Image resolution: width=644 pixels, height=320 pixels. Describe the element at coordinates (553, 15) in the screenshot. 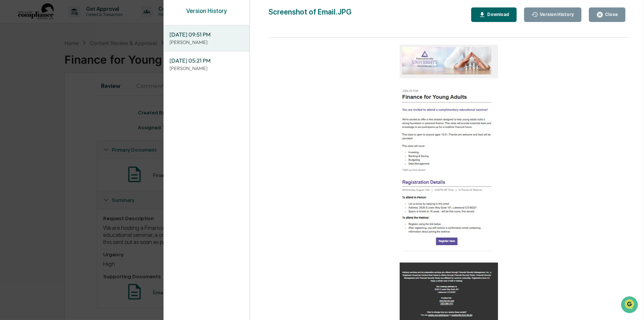

I see `button: Version History` at that location.